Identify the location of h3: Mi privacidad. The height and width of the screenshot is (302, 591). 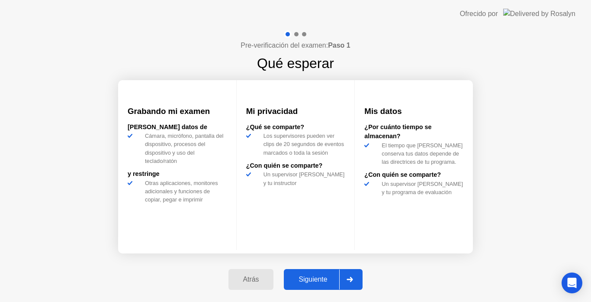
(296, 111).